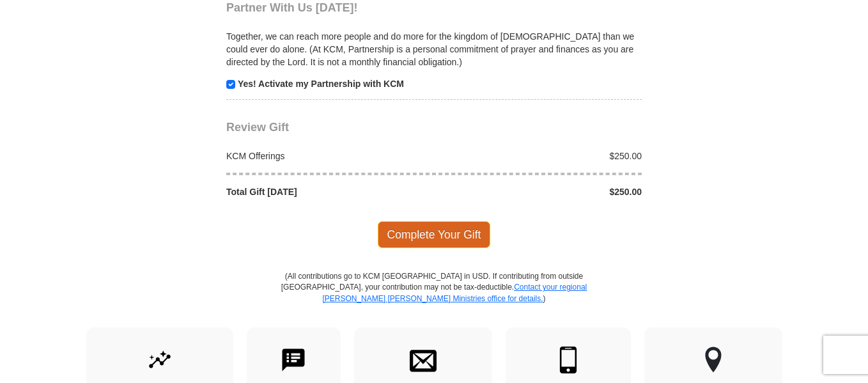 This screenshot has width=868, height=383. Describe the element at coordinates (434, 235) in the screenshot. I see `span: Complete Your Gift` at that location.